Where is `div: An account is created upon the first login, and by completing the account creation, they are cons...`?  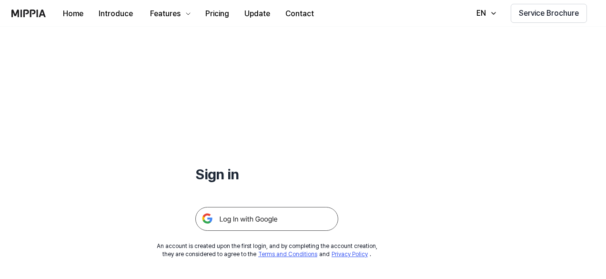
div: An account is created upon the first login, and by completing the account creation, they are cons... is located at coordinates (267, 250).